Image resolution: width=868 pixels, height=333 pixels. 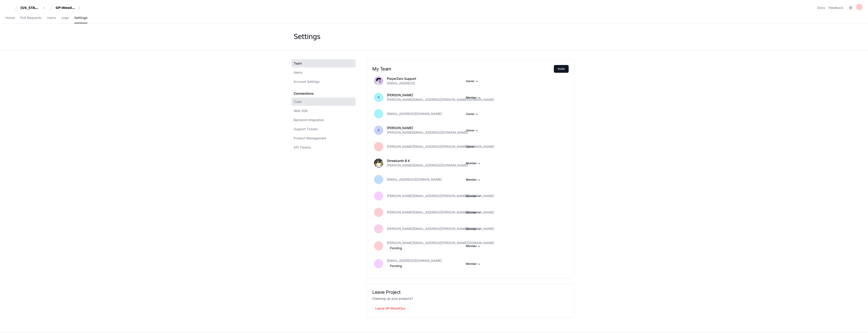 I want to click on p: Shreekanth B K, so click(x=427, y=161).